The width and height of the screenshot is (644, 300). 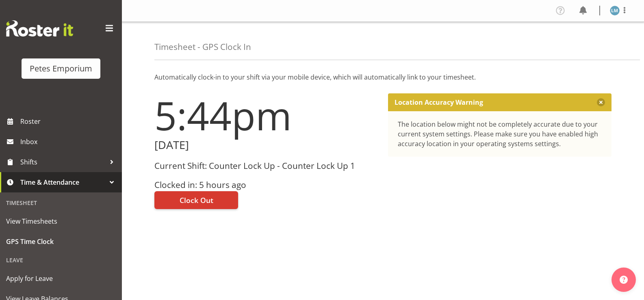 What do you see at coordinates (266, 166) in the screenshot?
I see `h3: Current Shift: Counter Lock Up - Counter Lock Up 1` at bounding box center [266, 166].